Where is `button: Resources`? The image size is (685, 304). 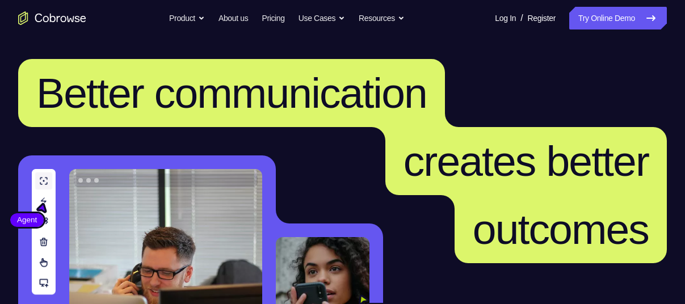
button: Resources is located at coordinates (382, 18).